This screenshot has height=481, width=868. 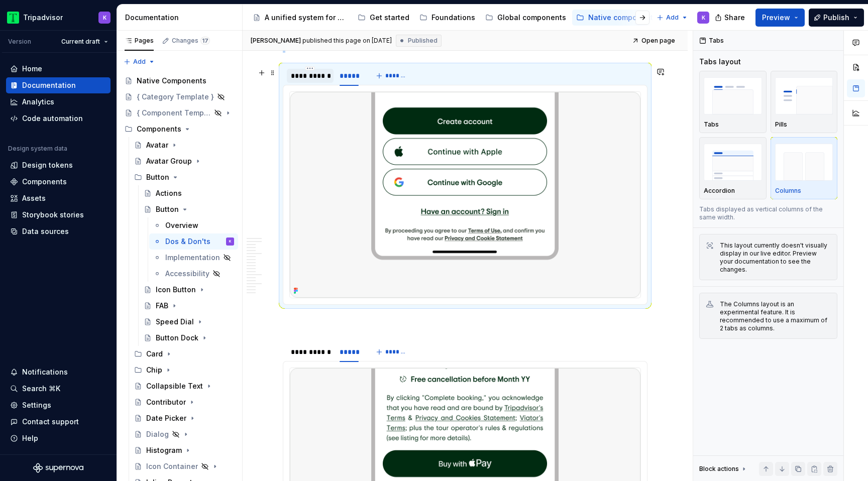 What do you see at coordinates (172, 81) in the screenshot?
I see `div: Native Components` at bounding box center [172, 81].